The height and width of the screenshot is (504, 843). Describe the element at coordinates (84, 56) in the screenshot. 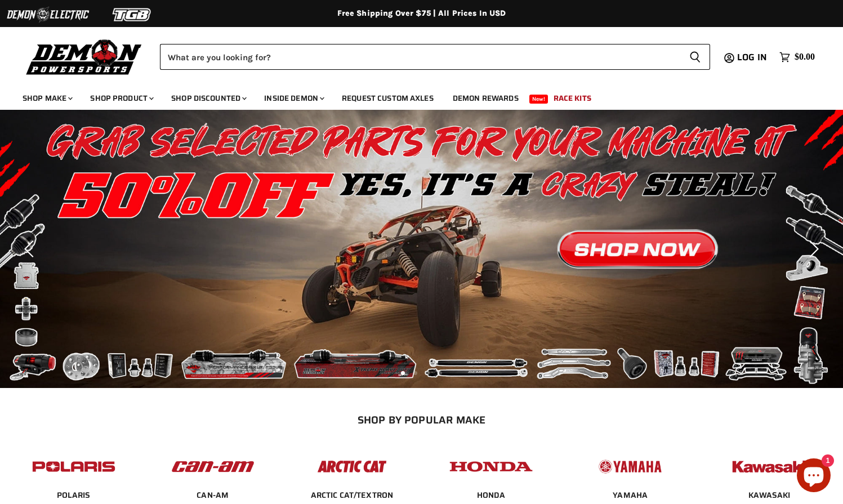

I see `img: Demon Powersports` at that location.